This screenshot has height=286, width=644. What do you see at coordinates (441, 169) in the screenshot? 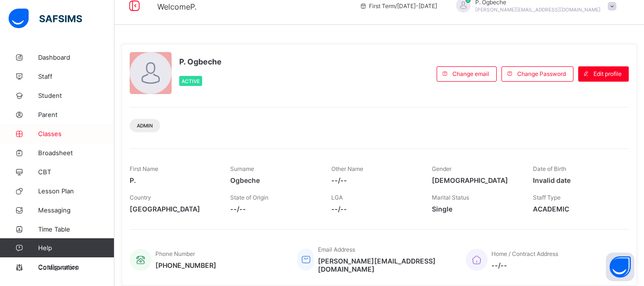
I see `span: Gender` at bounding box center [441, 169].